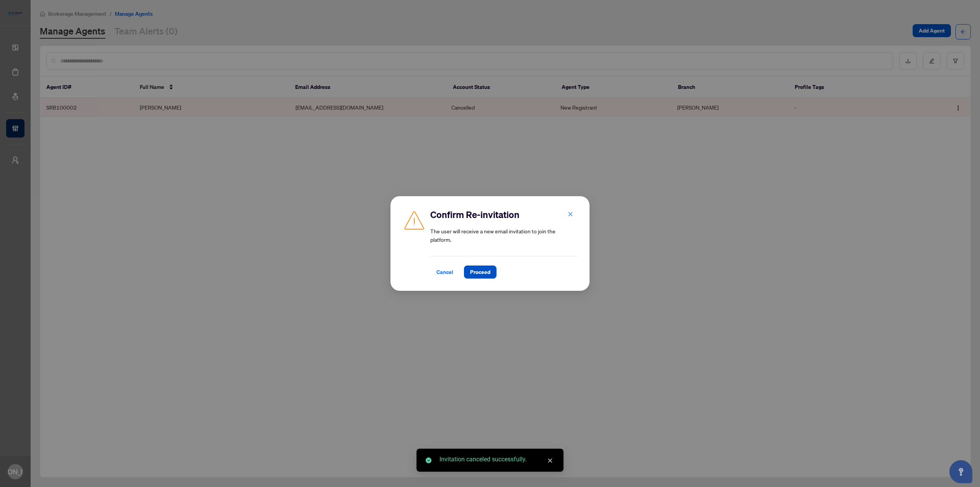  Describe the element at coordinates (504, 215) in the screenshot. I see `h2: Confirm Re-invitation` at that location.